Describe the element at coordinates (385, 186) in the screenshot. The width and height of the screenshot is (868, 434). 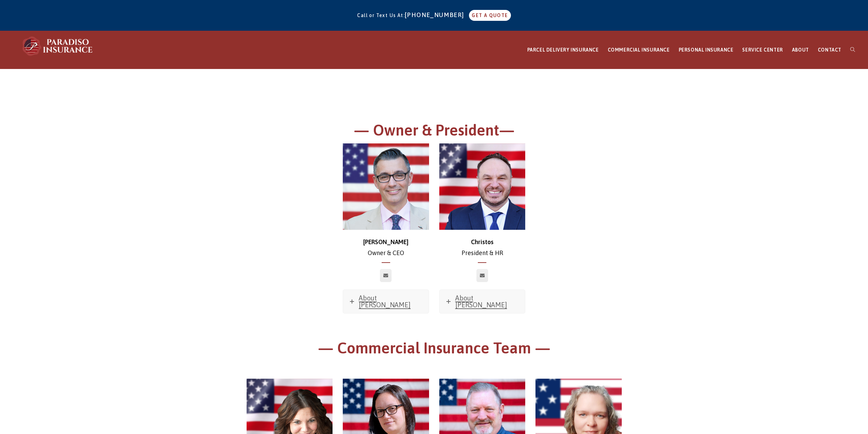
I see `img: chris-500x500 (1)` at that location.